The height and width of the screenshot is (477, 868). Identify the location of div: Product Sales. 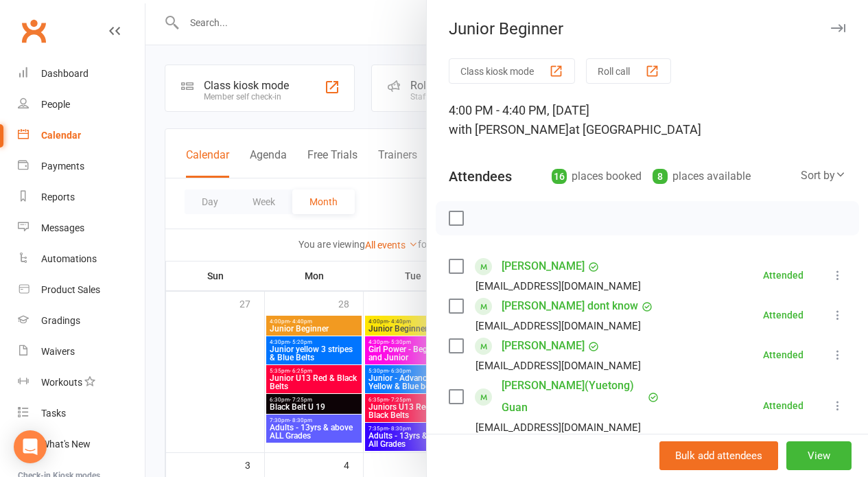
(71, 289).